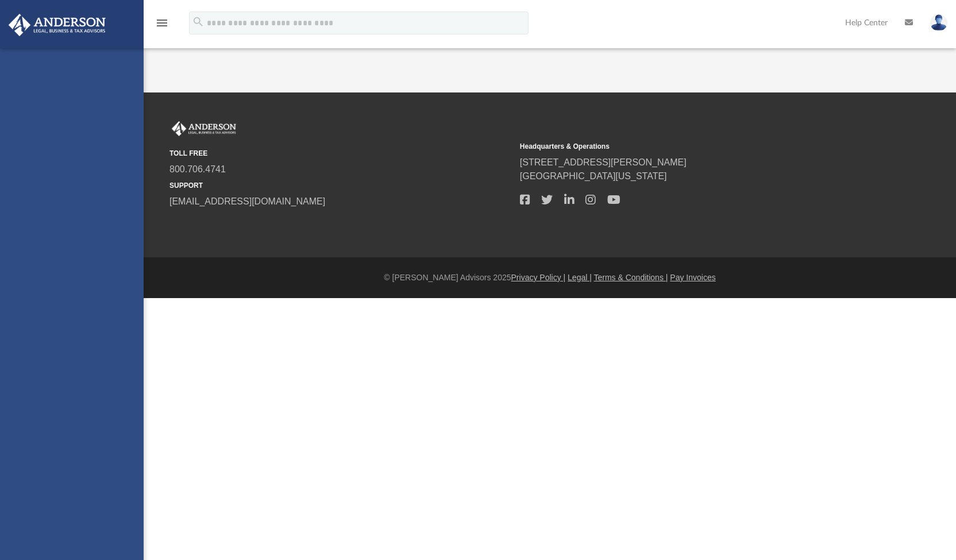  What do you see at coordinates (199, 22) in the screenshot?
I see `i: search` at bounding box center [199, 22].